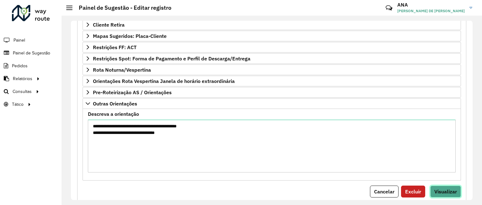 The height and width of the screenshot is (205, 482). What do you see at coordinates (31, 53) in the screenshot?
I see `span: Painel de Sugestão` at bounding box center [31, 53].